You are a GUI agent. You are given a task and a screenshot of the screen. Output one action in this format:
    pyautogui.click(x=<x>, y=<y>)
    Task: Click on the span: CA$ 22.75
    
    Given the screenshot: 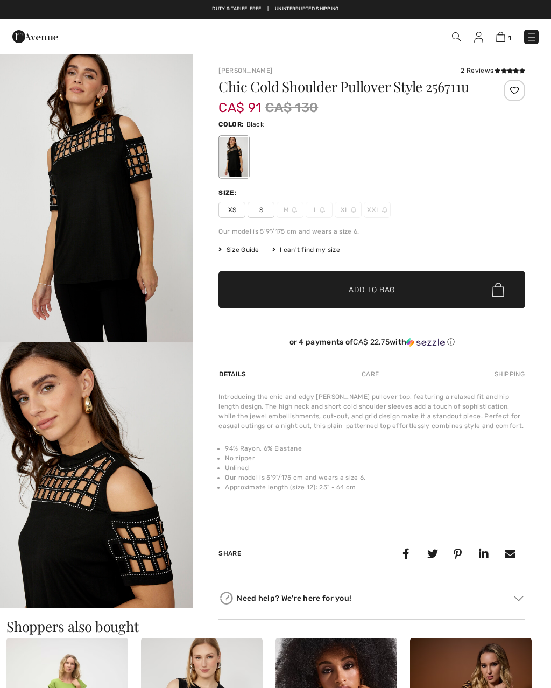 What is the action you would take?
    pyautogui.click(x=371, y=342)
    